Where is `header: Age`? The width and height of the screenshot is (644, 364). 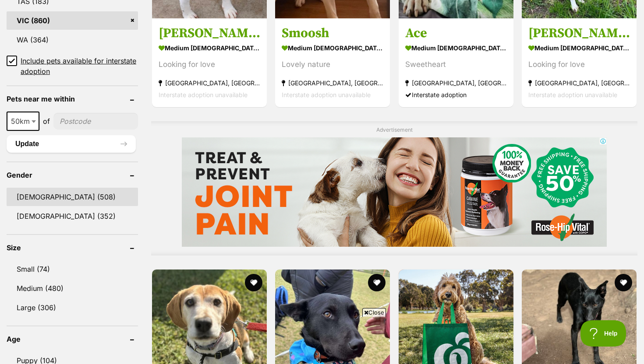
header: Age is located at coordinates (72, 339).